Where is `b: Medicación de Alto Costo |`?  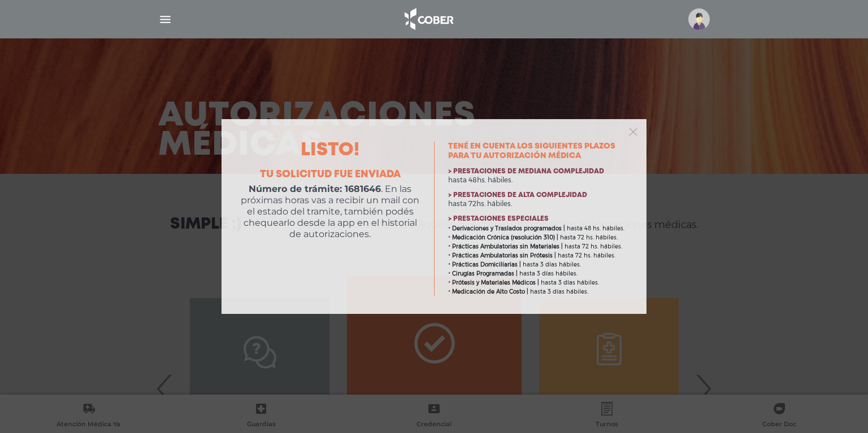
b: Medicación de Alto Costo | is located at coordinates (490, 291).